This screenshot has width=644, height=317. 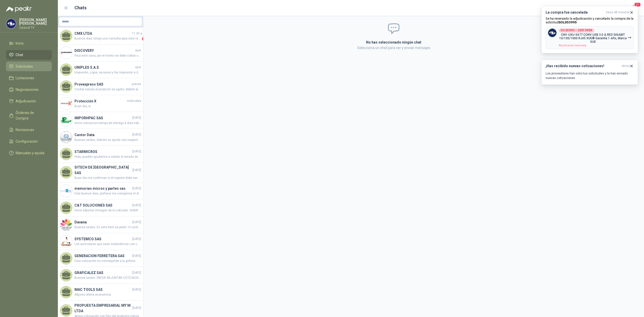 I want to click on span: Inicio, so click(x=19, y=43).